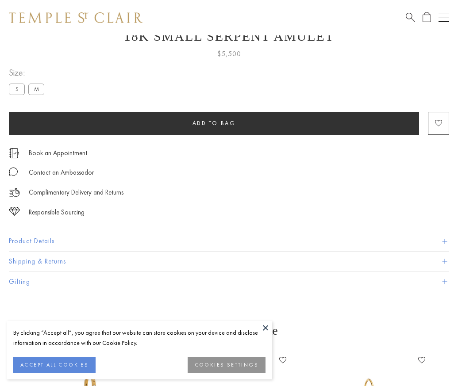 This screenshot has width=458, height=386. I want to click on span: $5,500, so click(229, 54).